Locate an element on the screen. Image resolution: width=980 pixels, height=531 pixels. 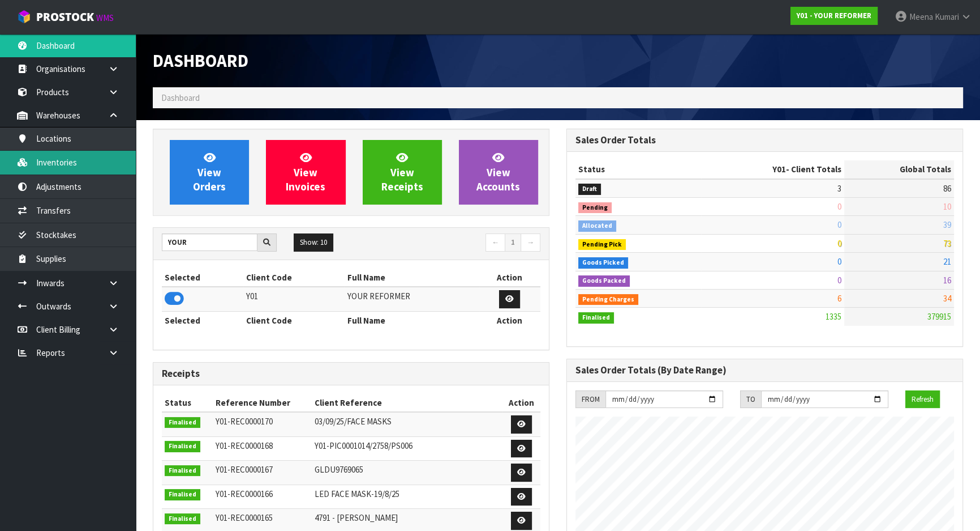
span: Meena is located at coordinates (921, 17).